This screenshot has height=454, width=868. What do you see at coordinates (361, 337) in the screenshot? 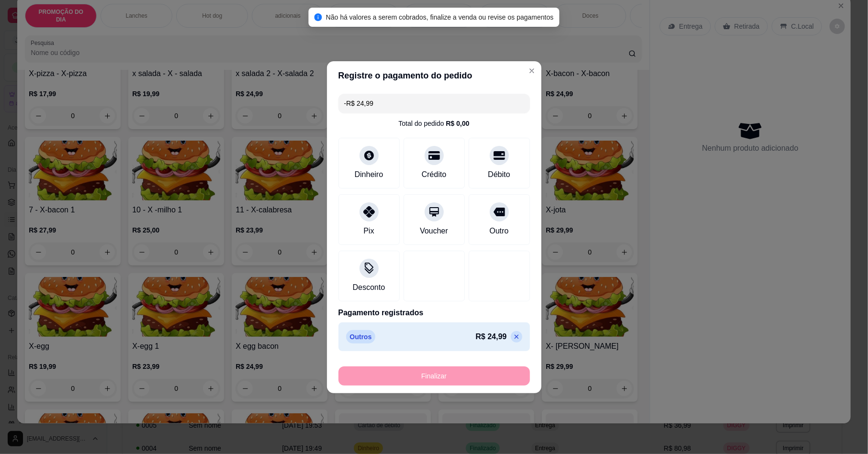
I see `p: Outros` at bounding box center [361, 337].